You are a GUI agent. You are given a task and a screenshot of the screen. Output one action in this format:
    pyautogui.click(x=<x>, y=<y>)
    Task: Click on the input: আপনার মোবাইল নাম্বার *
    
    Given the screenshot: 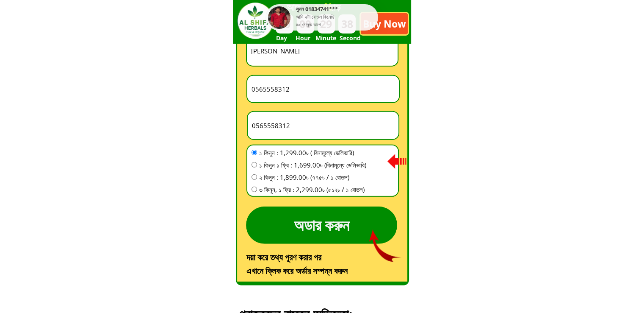 What is the action you would take?
    pyautogui.click(x=323, y=126)
    